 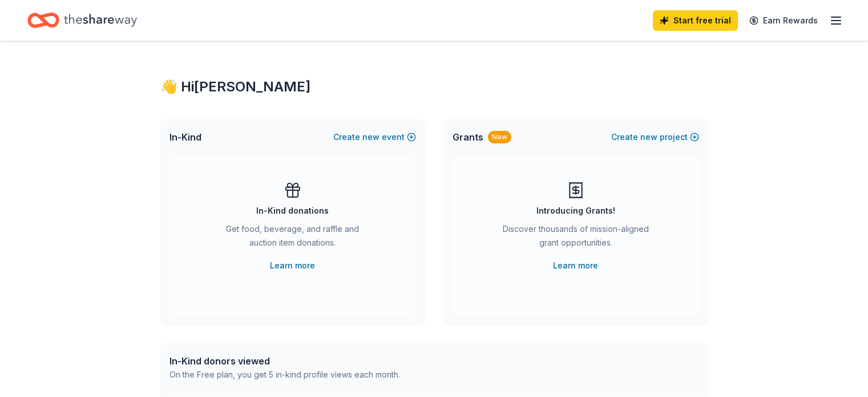 I want to click on div: New, so click(x=499, y=137).